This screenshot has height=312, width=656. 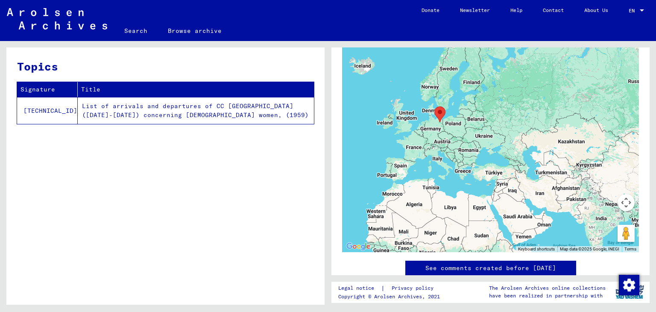 I want to click on p: The Arolsen Archives online collections, so click(x=547, y=288).